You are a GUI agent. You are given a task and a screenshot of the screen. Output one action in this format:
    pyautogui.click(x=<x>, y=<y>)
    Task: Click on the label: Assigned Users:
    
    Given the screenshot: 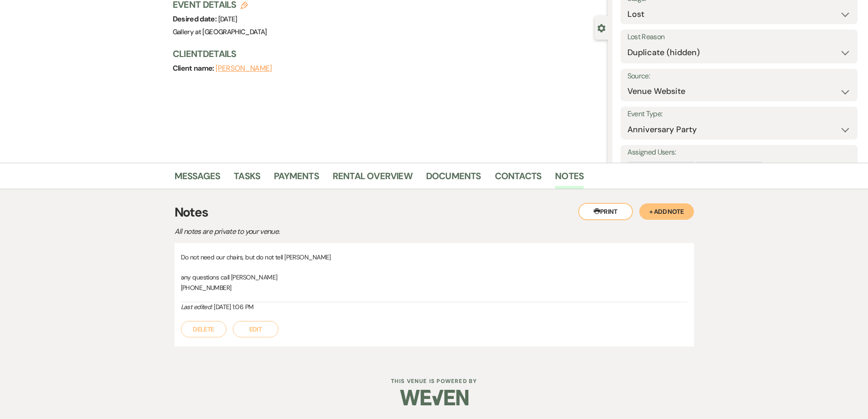 What is the action you would take?
    pyautogui.click(x=739, y=152)
    